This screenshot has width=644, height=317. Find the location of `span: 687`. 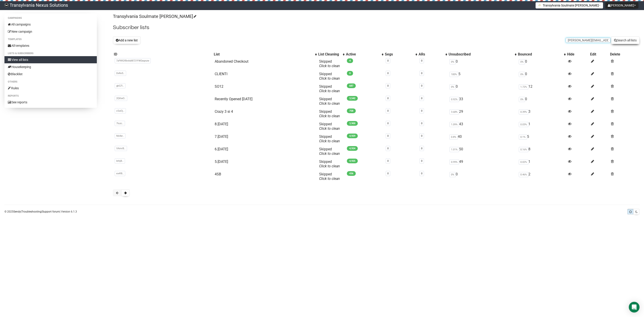

span: 687 is located at coordinates (351, 86).